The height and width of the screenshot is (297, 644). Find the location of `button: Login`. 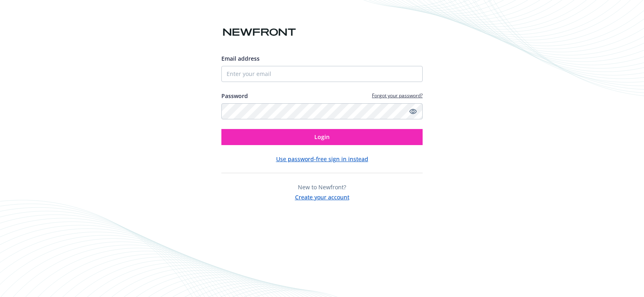

button: Login is located at coordinates (322, 137).